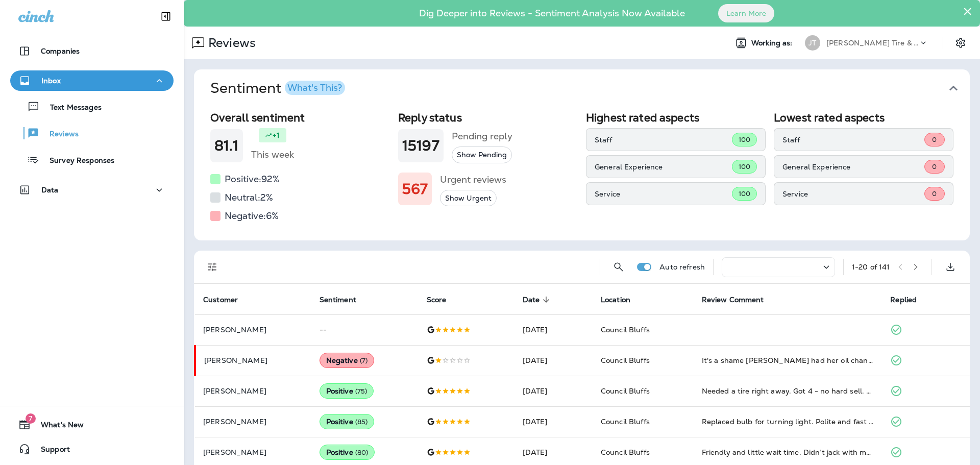  What do you see at coordinates (347, 360) in the screenshot?
I see `div: Negative` at bounding box center [347, 360].